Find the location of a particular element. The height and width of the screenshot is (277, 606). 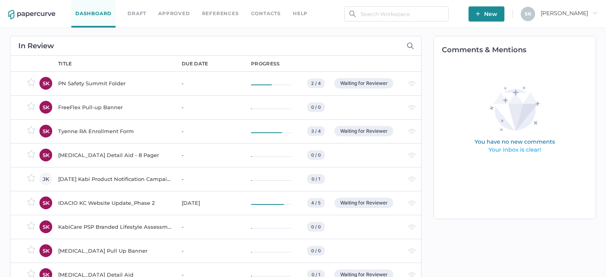

div: IDACIO KC Website Update_Phase 2 is located at coordinates (115, 203).